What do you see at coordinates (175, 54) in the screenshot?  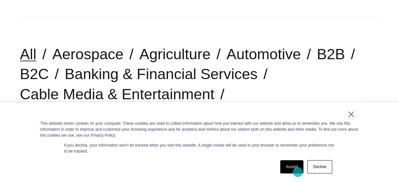 I see `a: Agriculture` at bounding box center [175, 54].